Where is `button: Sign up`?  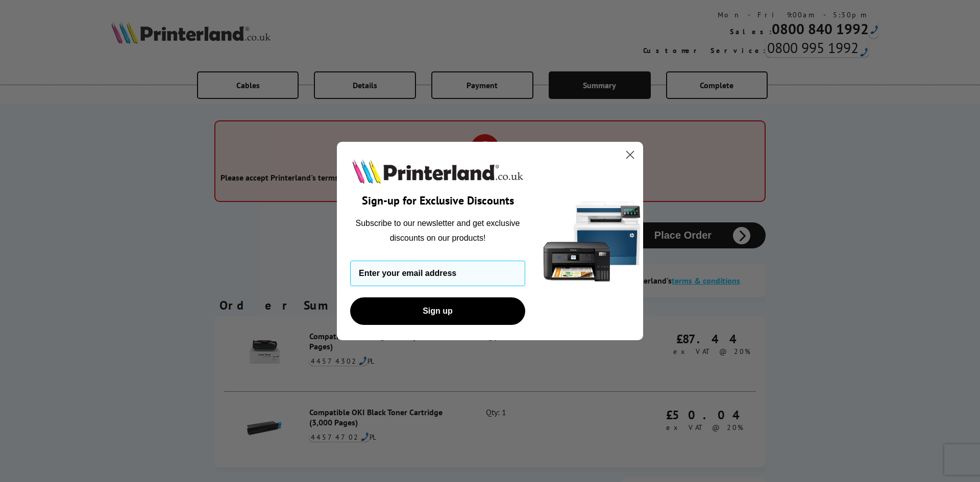 button: Sign up is located at coordinates (437, 311).